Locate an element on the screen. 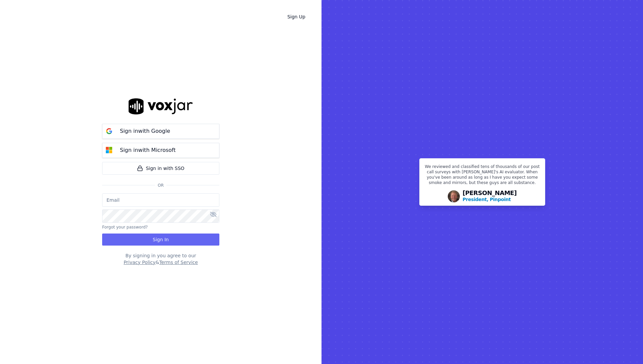 This screenshot has width=643, height=364. button: Sign inwith Google is located at coordinates (161, 131).